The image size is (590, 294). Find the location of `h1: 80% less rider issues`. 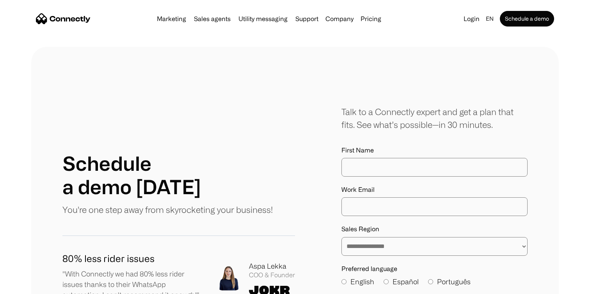

h1: 80% less rider issues is located at coordinates (132, 259).